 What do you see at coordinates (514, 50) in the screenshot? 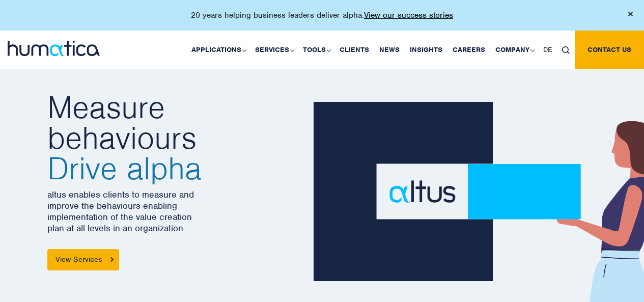
I see `a: Company` at bounding box center [514, 50].